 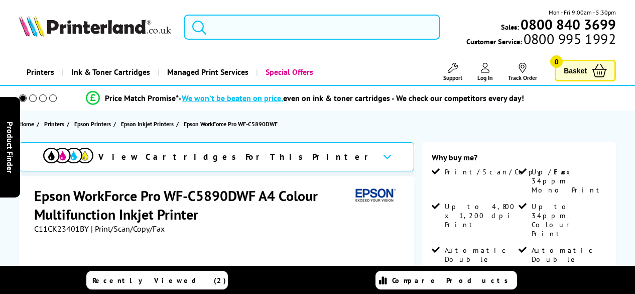 What do you see at coordinates (230, 123) in the screenshot?
I see `span: Epson WorkForce Pro WF-C5890DWF` at bounding box center [230, 123].